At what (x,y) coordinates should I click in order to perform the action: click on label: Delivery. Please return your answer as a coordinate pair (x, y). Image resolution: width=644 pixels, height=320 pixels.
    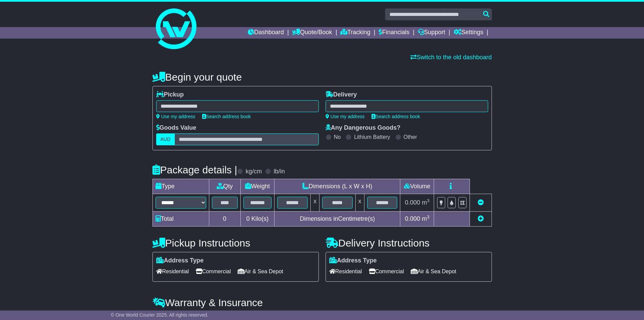
    Looking at the image, I should click on (341, 95).